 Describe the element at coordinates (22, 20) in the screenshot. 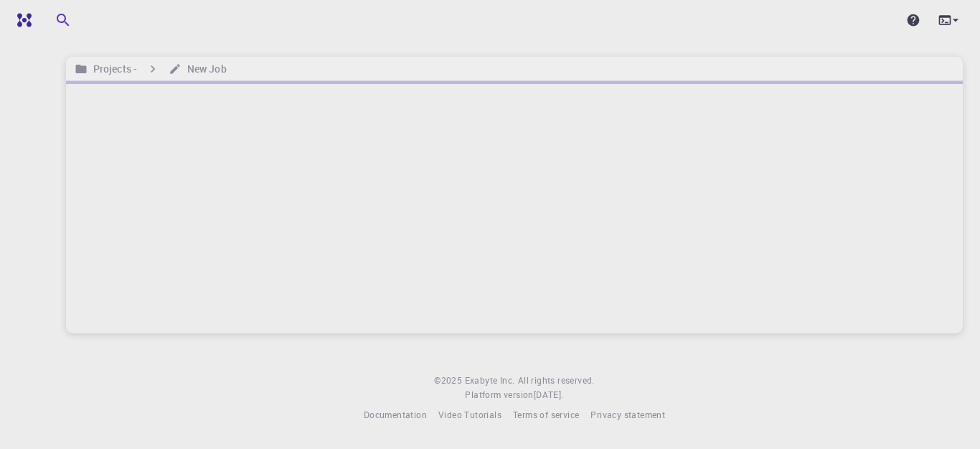

I see `img: logo` at that location.